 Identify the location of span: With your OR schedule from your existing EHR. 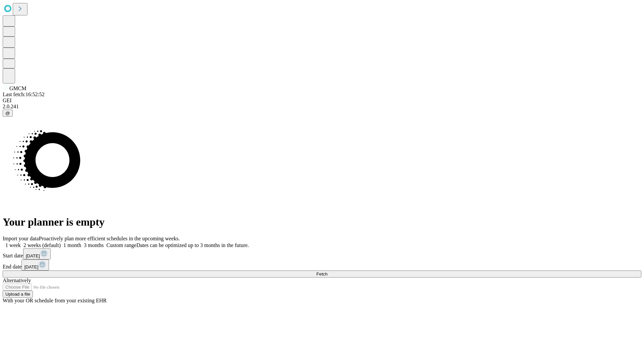
(55, 301).